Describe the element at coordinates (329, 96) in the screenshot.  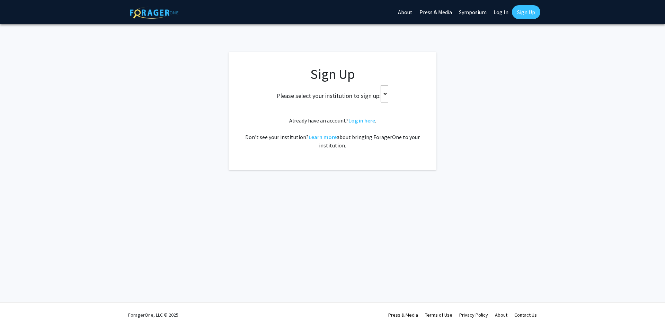
I see `h2: Please select your institution to sign up:` at that location.